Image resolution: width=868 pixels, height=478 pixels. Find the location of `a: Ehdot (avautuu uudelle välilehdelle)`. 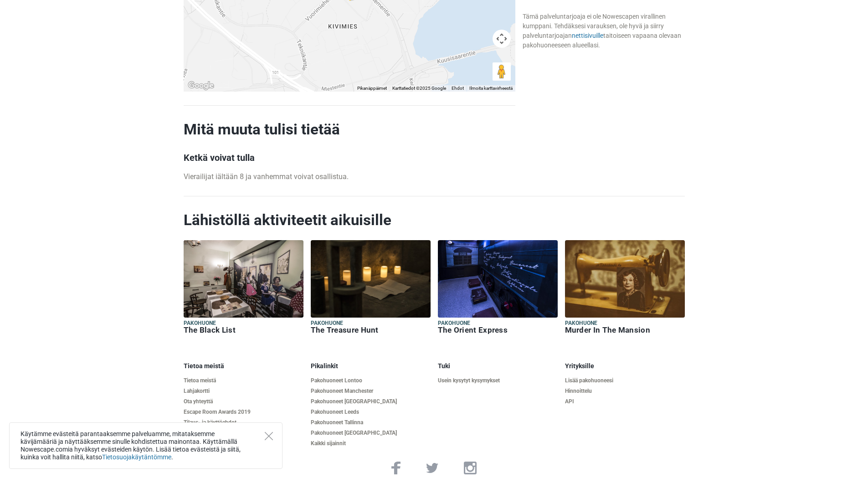

a: Ehdot (avautuu uudelle välilehdelle) is located at coordinates (457, 88).